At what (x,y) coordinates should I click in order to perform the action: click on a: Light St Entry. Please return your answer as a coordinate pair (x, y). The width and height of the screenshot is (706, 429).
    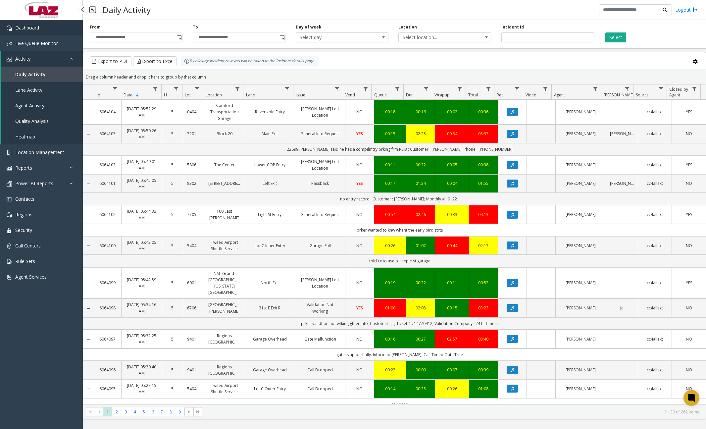
    Looking at the image, I should click on (270, 214).